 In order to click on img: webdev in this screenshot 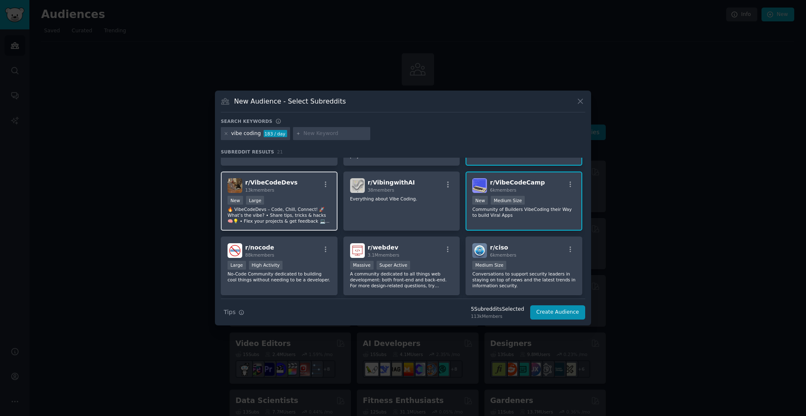, I will do `click(357, 250)`.